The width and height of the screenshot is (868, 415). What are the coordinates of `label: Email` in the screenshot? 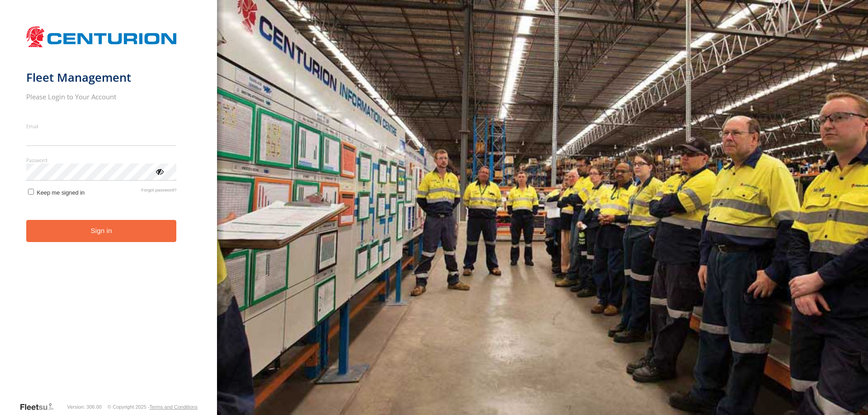 It's located at (102, 126).